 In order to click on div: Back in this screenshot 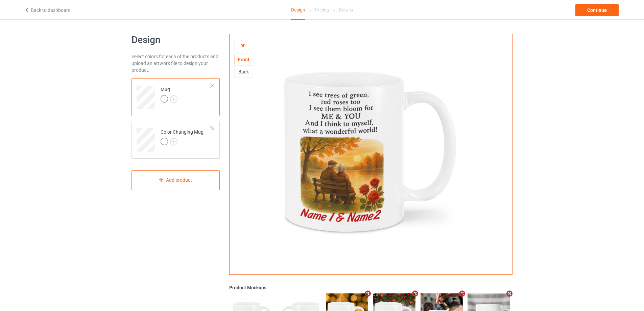, I will do `click(243, 72)`.